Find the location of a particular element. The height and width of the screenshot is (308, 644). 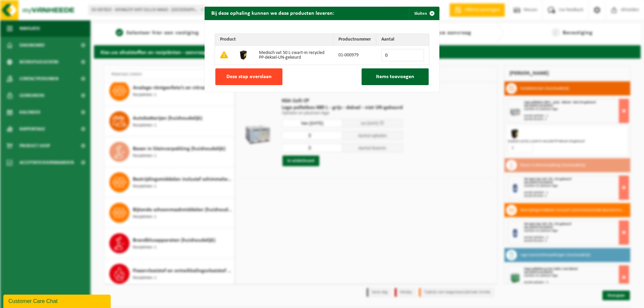

div: Customer Care Chat is located at coordinates (54, 8).